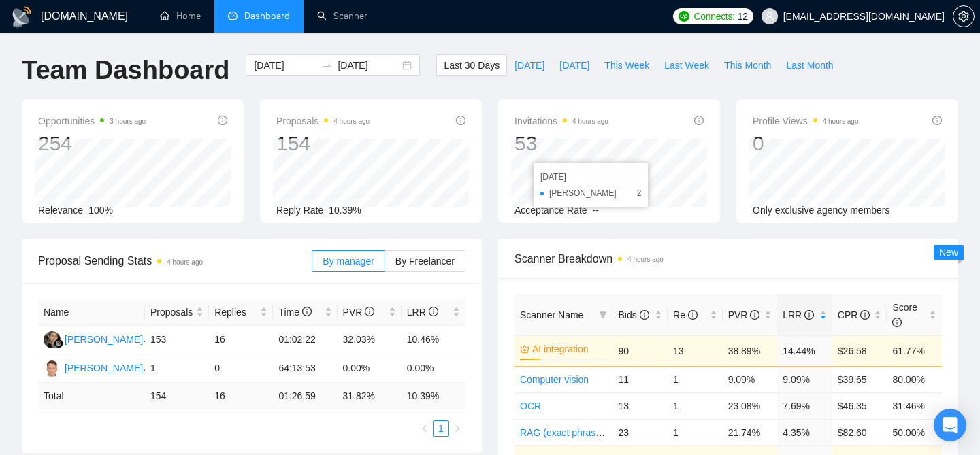 The height and width of the screenshot is (455, 980). Describe the element at coordinates (530, 406) in the screenshot. I see `a: OCR` at that location.